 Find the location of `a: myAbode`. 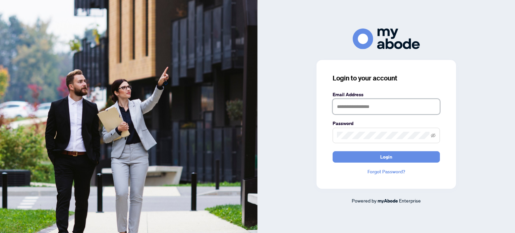

a: myAbode is located at coordinates (388, 201).